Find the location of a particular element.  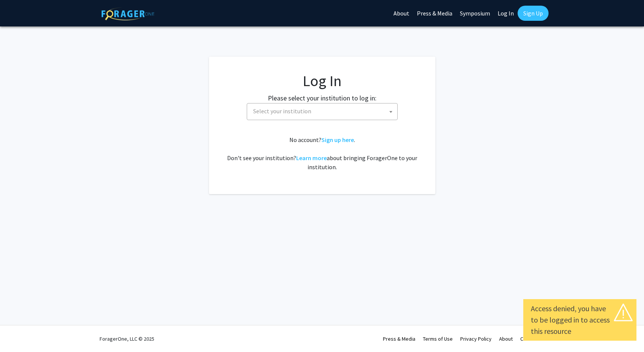

div: No account? . Don't see your institution? about bringing ForagerOne to your institution. is located at coordinates (322, 153).